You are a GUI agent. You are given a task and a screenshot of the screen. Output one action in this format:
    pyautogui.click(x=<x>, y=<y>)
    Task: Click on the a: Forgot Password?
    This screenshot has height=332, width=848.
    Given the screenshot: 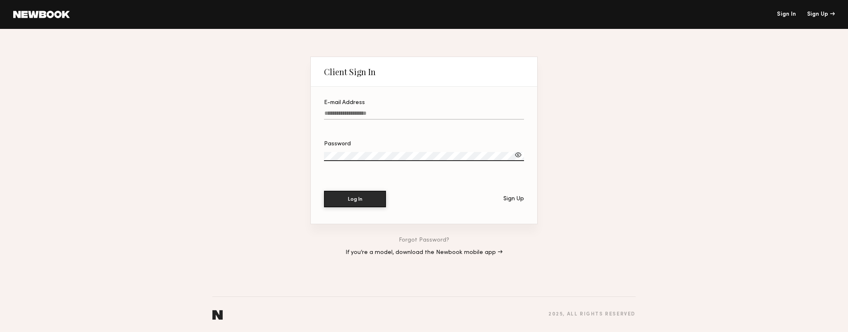 What is the action you would take?
    pyautogui.click(x=424, y=240)
    